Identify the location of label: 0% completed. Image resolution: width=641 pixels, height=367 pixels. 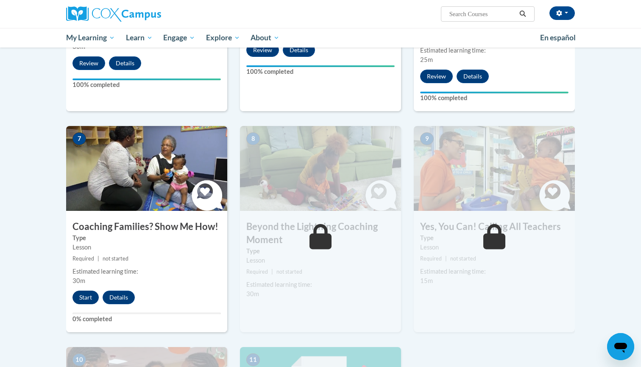
(147, 319).